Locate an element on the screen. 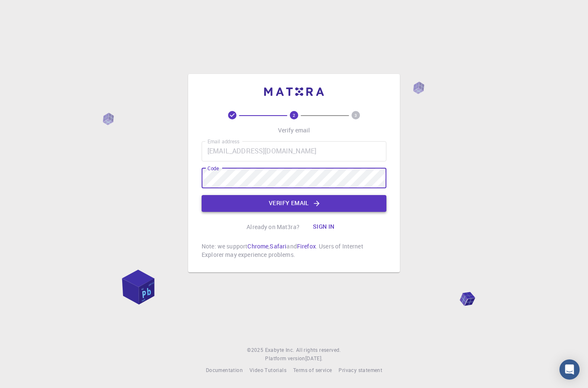 This screenshot has width=588, height=388. span: Documentation is located at coordinates (225, 370).